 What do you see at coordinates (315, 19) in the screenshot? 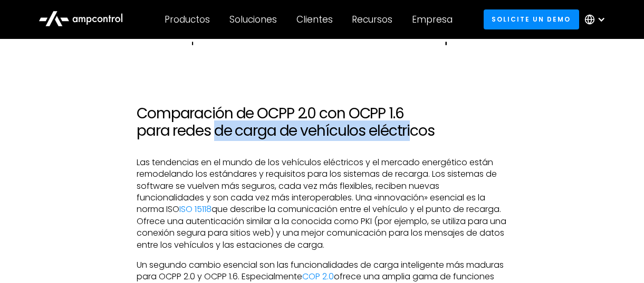
I see `div: Clientes` at bounding box center [315, 19].